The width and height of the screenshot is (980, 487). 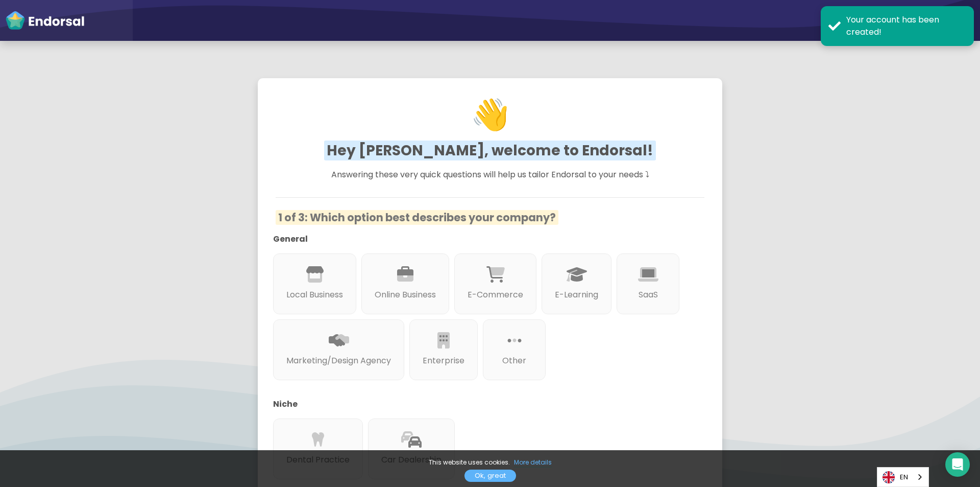 I want to click on p: SaaS, so click(x=648, y=295).